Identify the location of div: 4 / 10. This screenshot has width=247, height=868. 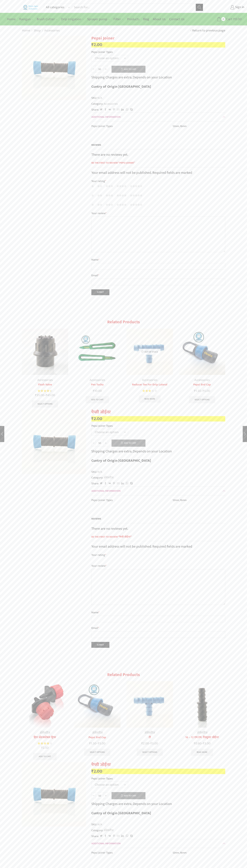
(202, 366).